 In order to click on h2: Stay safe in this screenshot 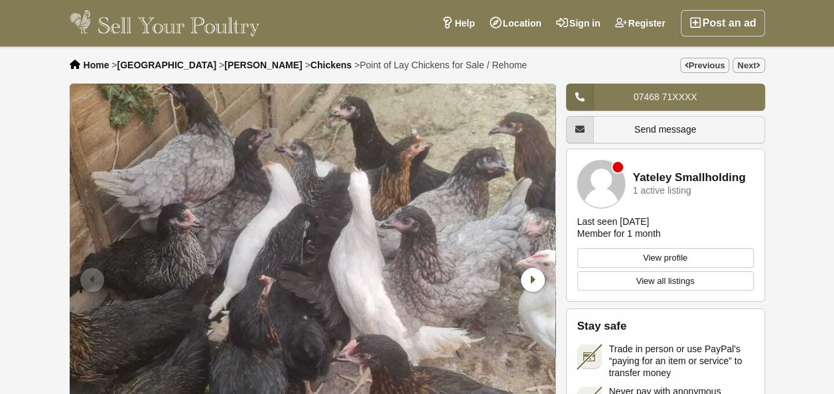, I will do `click(666, 326)`.